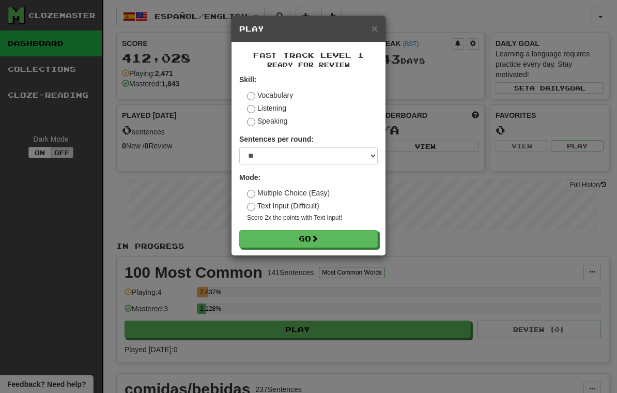 The width and height of the screenshot is (617, 393). What do you see at coordinates (267, 121) in the screenshot?
I see `label: Speaking` at bounding box center [267, 121].